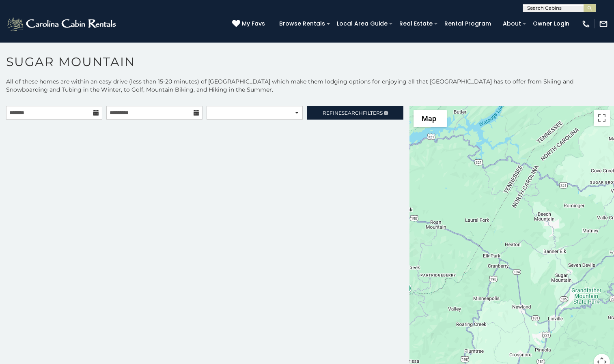 This screenshot has width=614, height=364. Describe the element at coordinates (250, 24) in the screenshot. I see `a: My Favs` at that location.